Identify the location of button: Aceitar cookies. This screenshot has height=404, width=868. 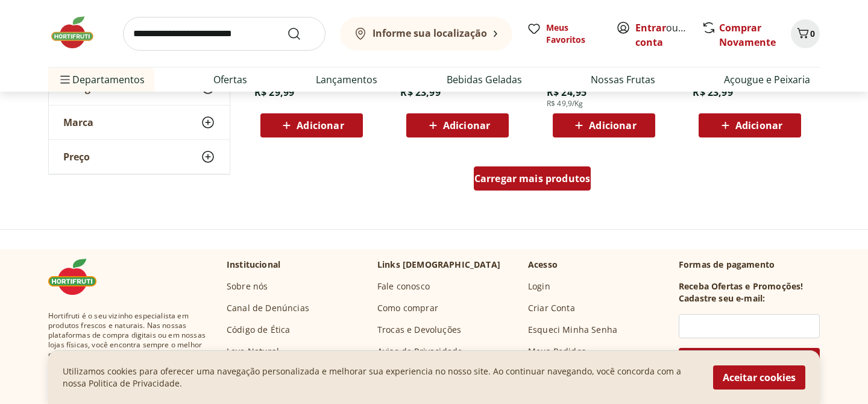
(759, 377).